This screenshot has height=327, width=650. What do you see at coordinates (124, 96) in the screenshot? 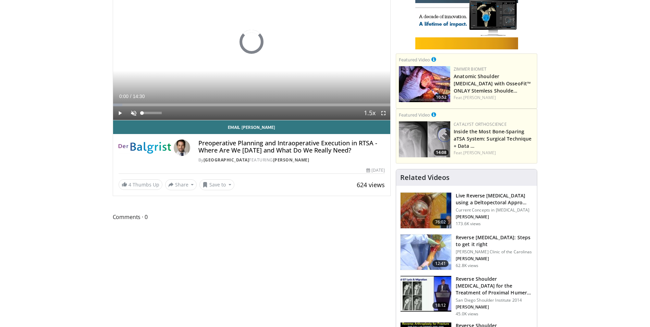
I see `span: 0:00` at bounding box center [124, 96].